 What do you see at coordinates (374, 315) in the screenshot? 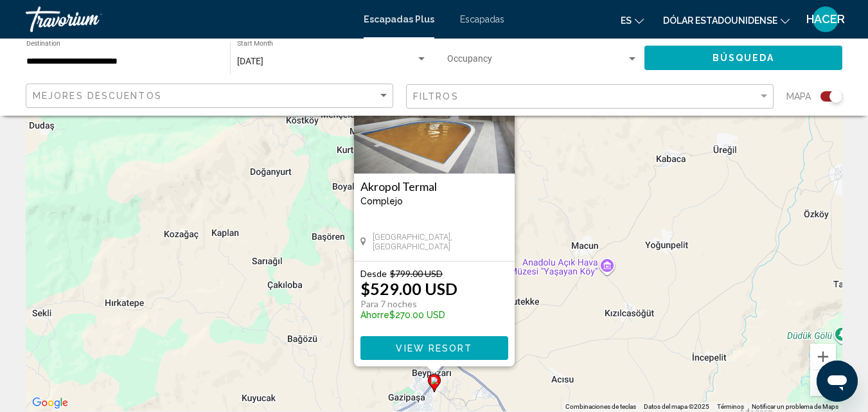
I see `span: Ahorre` at bounding box center [374, 315].